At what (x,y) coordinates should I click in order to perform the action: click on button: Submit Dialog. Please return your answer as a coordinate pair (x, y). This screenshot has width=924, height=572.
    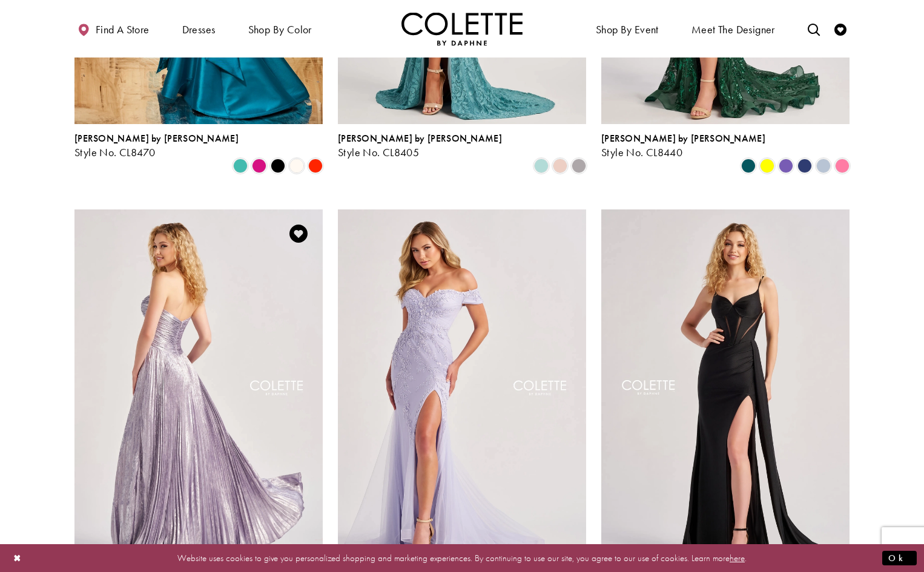
    Looking at the image, I should click on (899, 557).